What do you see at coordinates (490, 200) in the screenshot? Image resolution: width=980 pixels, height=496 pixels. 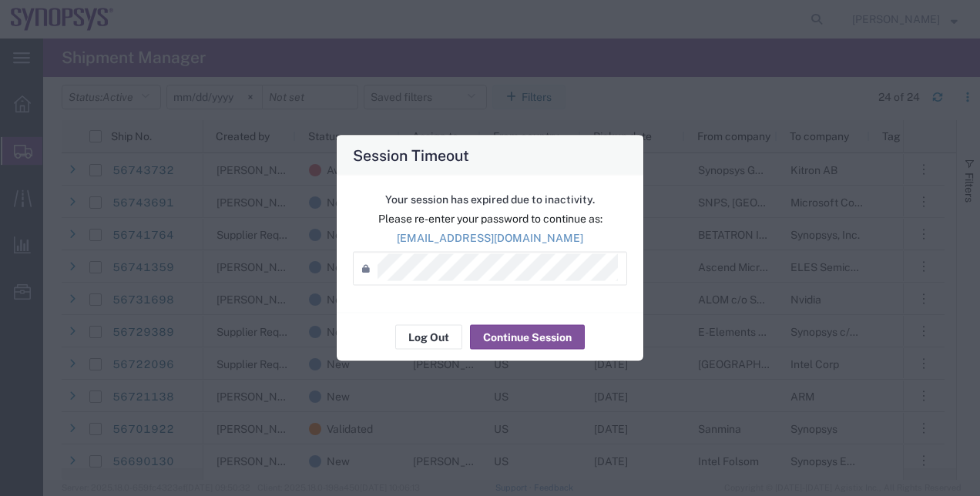 I see `p: Your session has expired due to inactivity.` at bounding box center [490, 200].